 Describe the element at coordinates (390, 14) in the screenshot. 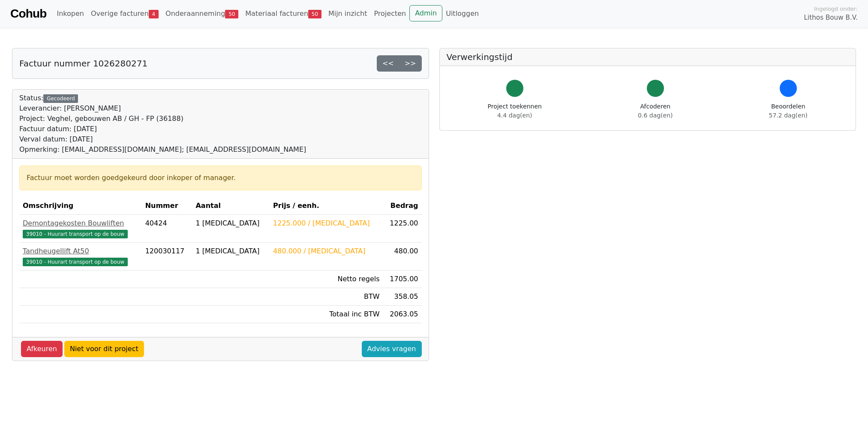

I see `a: Projecten` at that location.